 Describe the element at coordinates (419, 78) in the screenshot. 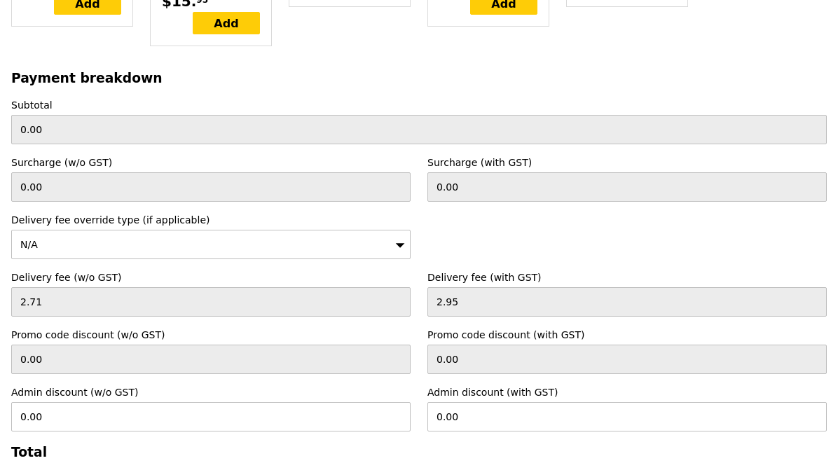

I see `h3: Payment breakdown` at that location.